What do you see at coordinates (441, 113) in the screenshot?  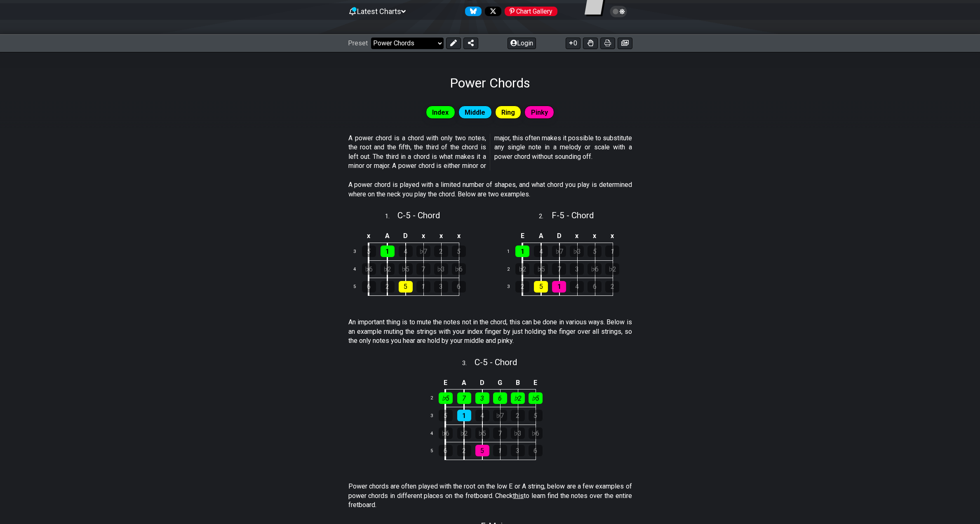 I see `span: Index` at bounding box center [441, 113].